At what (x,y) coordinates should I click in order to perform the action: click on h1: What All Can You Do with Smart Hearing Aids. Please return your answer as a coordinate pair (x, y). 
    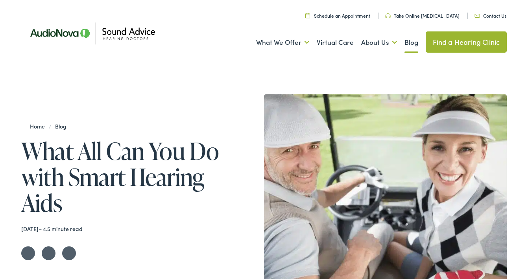
    Looking at the image, I should click on (133, 177).